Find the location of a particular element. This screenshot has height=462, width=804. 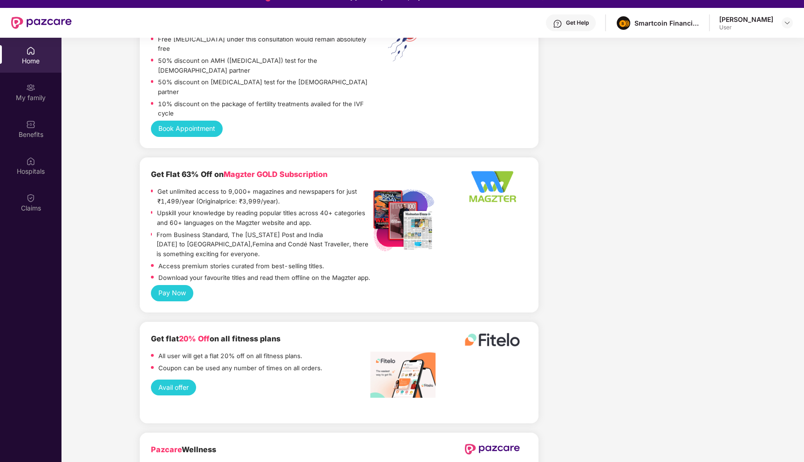

img: image%20fitelo.jpeg is located at coordinates (403, 375).